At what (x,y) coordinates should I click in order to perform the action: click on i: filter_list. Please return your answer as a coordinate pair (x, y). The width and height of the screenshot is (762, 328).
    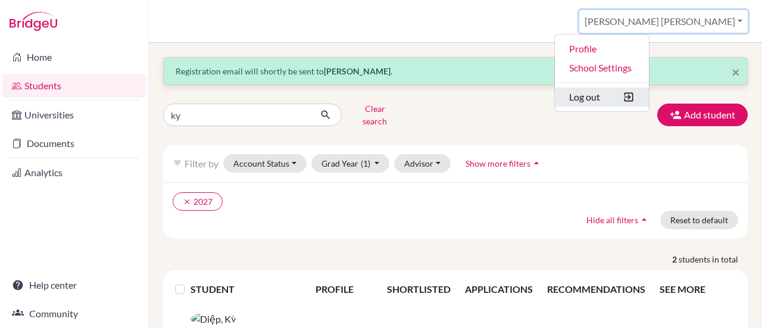
    Looking at the image, I should click on (177, 163).